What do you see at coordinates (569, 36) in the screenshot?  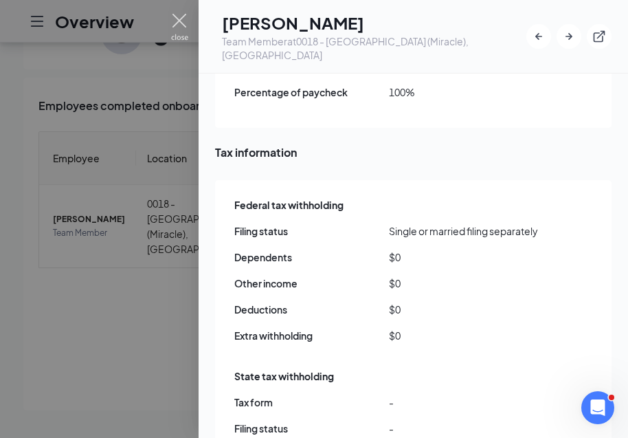 I see `svg: ArrowRight` at bounding box center [569, 36].